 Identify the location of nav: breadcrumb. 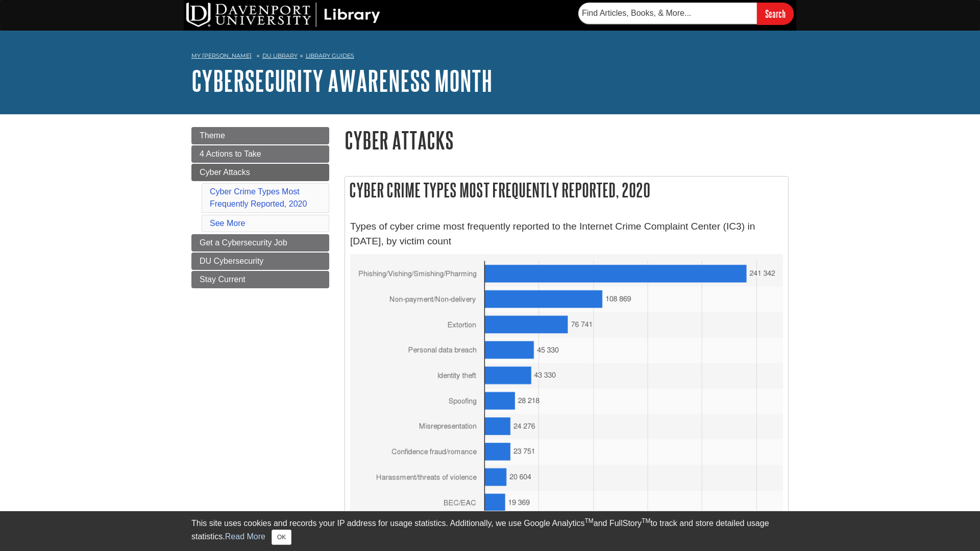
(490, 57).